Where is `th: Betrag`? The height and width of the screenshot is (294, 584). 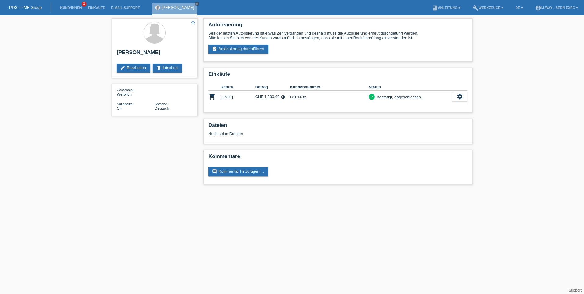 th: Betrag is located at coordinates (273, 87).